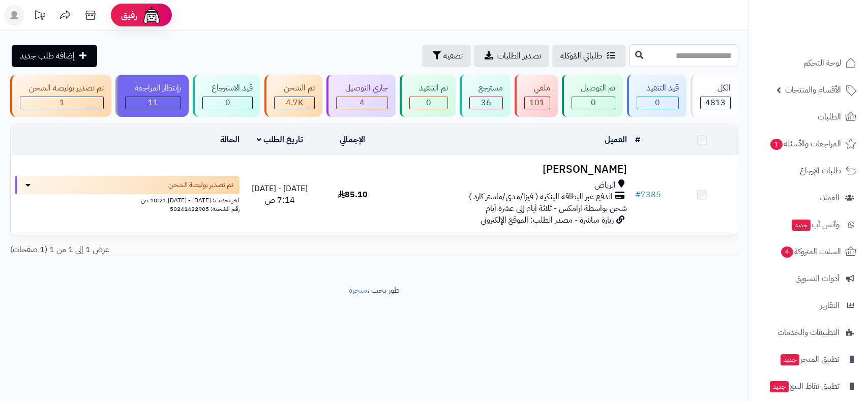 This screenshot has height=401, width=868. What do you see at coordinates (581, 56) in the screenshot?
I see `span: طلباتي المُوكلة` at bounding box center [581, 56].